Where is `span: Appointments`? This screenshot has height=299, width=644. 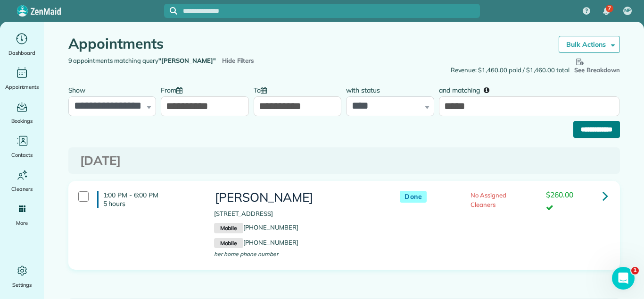
span: Appointments is located at coordinates (22, 87).